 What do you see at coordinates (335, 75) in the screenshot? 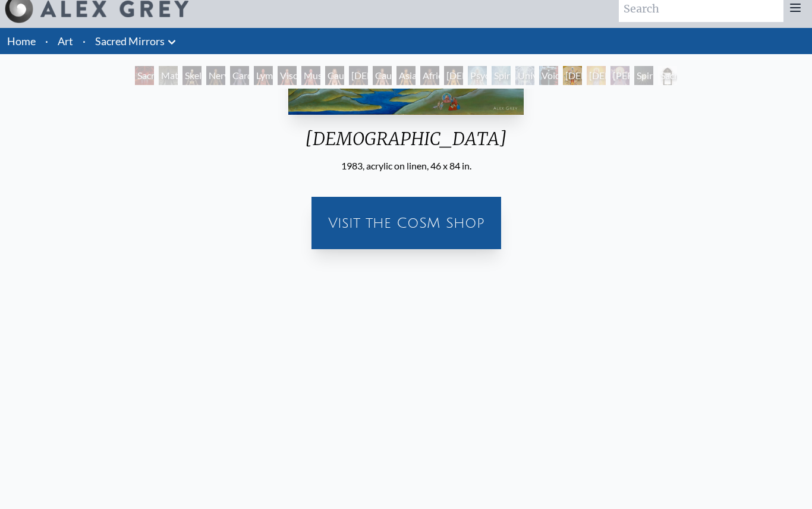
I see `div: Caucasian Woman` at bounding box center [335, 75].